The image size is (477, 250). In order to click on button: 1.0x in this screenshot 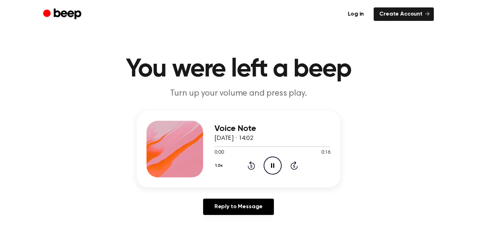, I will do `click(220, 166)`.